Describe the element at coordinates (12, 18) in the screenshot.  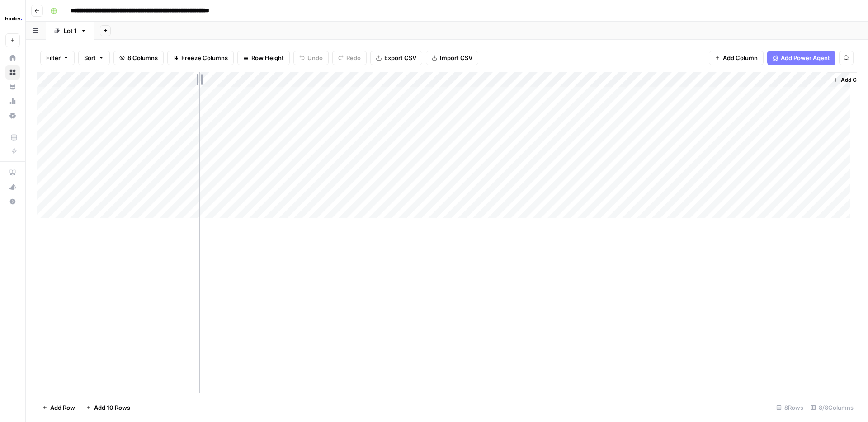
I see `button: Workspace: Haskn` at that location.